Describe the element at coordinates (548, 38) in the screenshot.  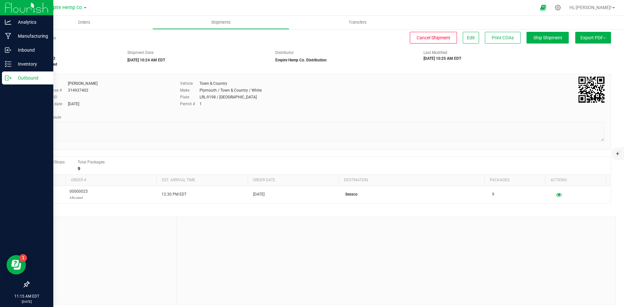
I see `span: Ship Shipment` at that location.